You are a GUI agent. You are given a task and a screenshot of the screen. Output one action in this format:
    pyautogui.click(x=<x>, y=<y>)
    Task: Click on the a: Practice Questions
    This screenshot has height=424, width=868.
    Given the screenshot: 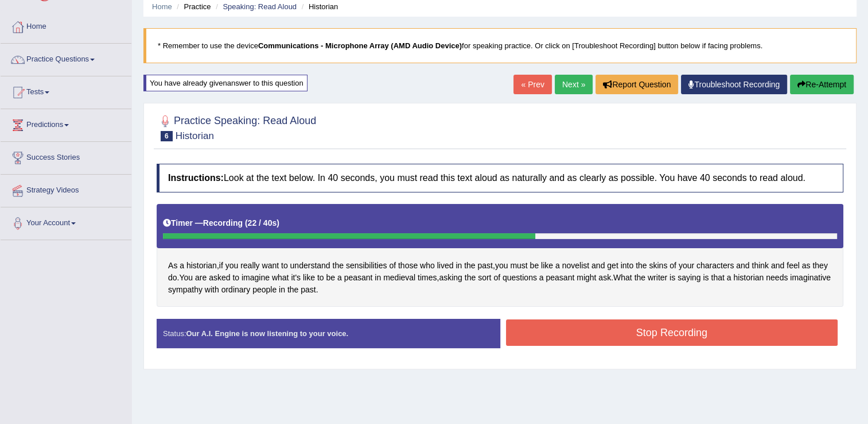 What is the action you would take?
    pyautogui.click(x=66, y=58)
    